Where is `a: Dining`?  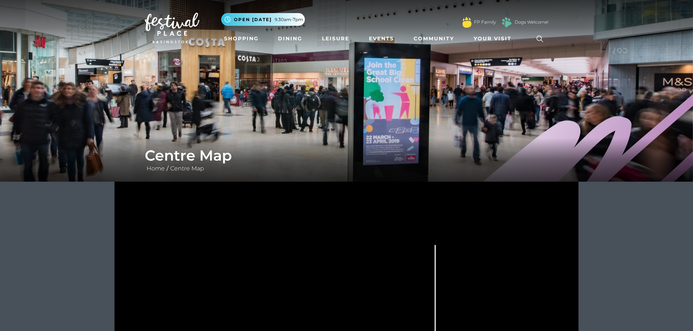 a: Dining is located at coordinates (290, 39).